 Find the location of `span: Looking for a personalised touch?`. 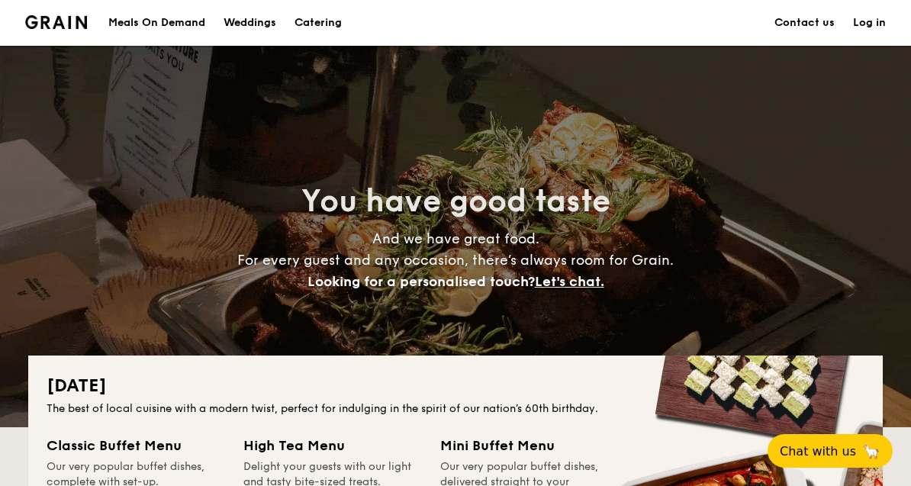

span: Looking for a personalised touch? is located at coordinates (421, 282).